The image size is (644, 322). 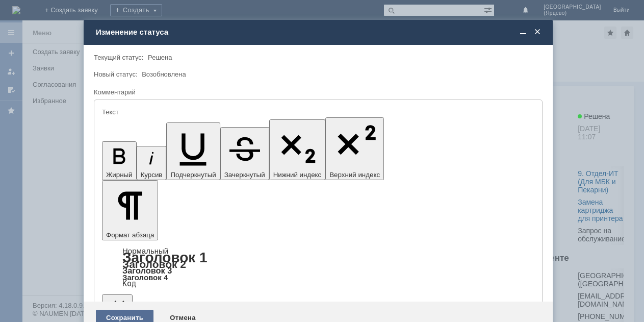 What do you see at coordinates (245, 154) in the screenshot?
I see `button: Зачеркнутый` at bounding box center [245, 154].